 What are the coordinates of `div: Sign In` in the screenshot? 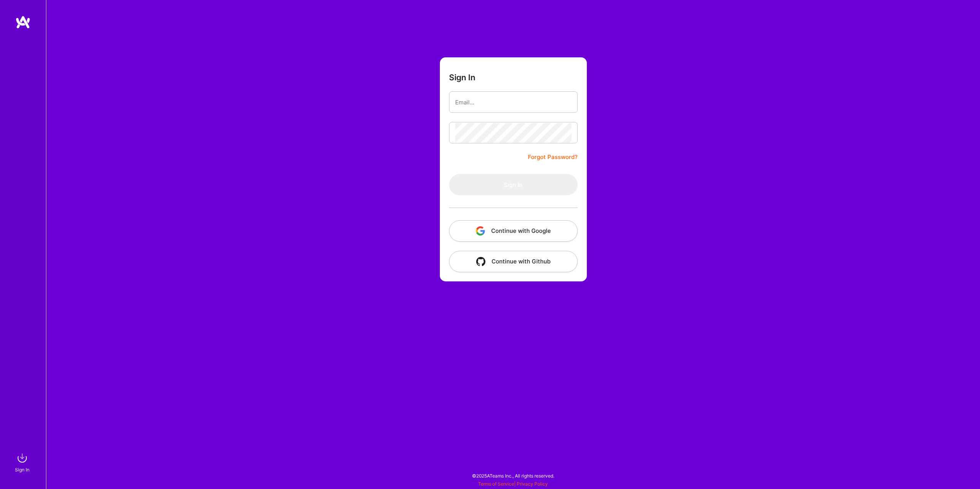 It's located at (22, 470).